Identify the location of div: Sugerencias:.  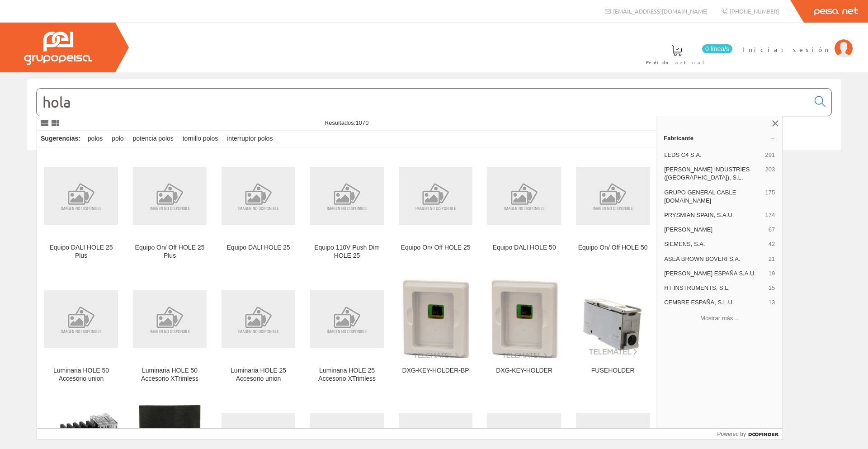
(59, 139).